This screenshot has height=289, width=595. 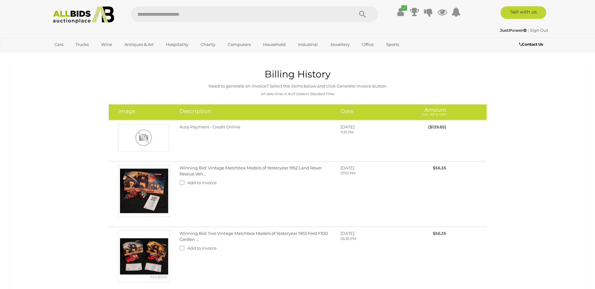 What do you see at coordinates (370, 111) in the screenshot?
I see `h4: Date` at bounding box center [370, 111].